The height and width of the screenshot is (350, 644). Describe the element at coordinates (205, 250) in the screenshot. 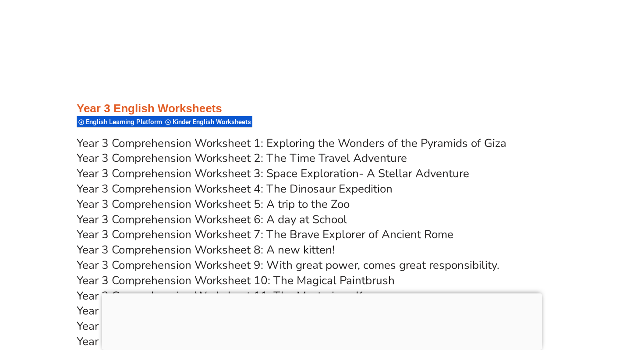

I see `a: Year 3 Comprehension Worksheet 8: A new kitten!` at that location.